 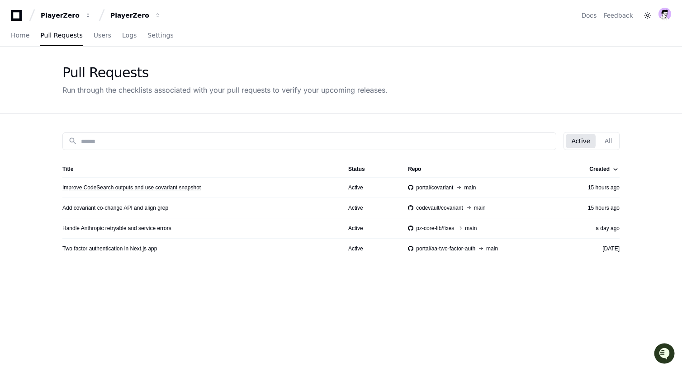 I want to click on mat-icon: search, so click(x=73, y=141).